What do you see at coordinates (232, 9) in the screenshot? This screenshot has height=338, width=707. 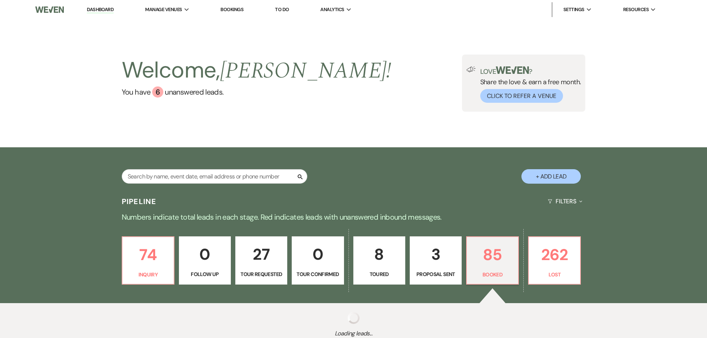 I see `a: Bookings` at bounding box center [232, 9].